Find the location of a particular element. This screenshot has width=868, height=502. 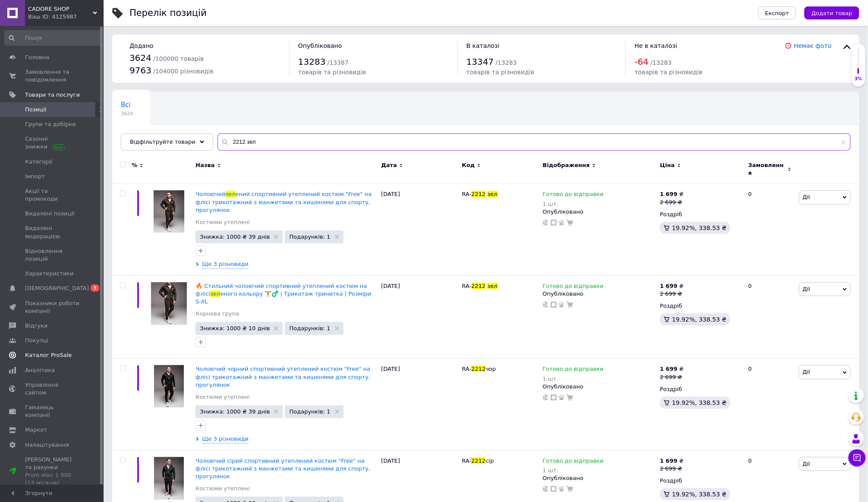

a: 🔥 Стильний чоловічий спортивний утеплений костюм на флісізеленого кольору 🏋️♂️ | Трикотаж тринитк... is located at coordinates (283, 293).